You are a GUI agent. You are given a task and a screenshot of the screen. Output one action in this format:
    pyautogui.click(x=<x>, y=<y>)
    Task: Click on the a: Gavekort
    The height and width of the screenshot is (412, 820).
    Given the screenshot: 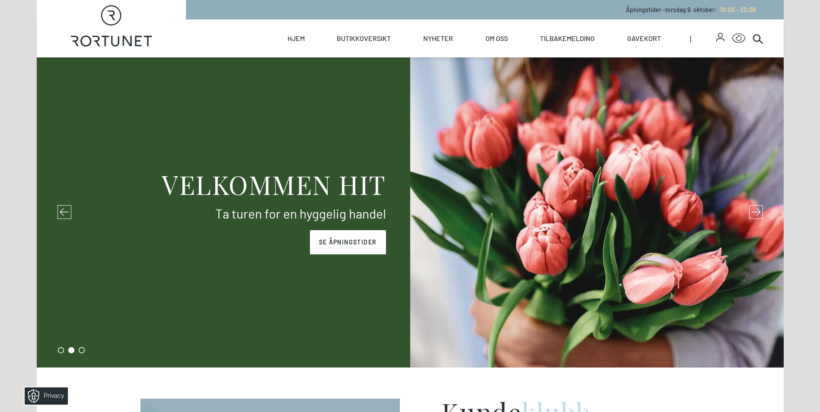 What is the action you would take?
    pyautogui.click(x=644, y=38)
    